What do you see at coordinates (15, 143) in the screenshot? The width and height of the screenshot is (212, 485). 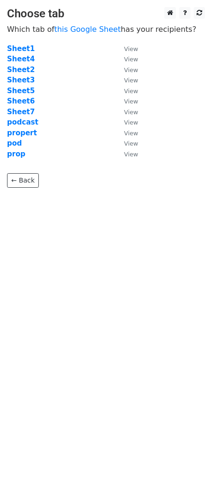 I see `a: pod` at bounding box center [15, 143].